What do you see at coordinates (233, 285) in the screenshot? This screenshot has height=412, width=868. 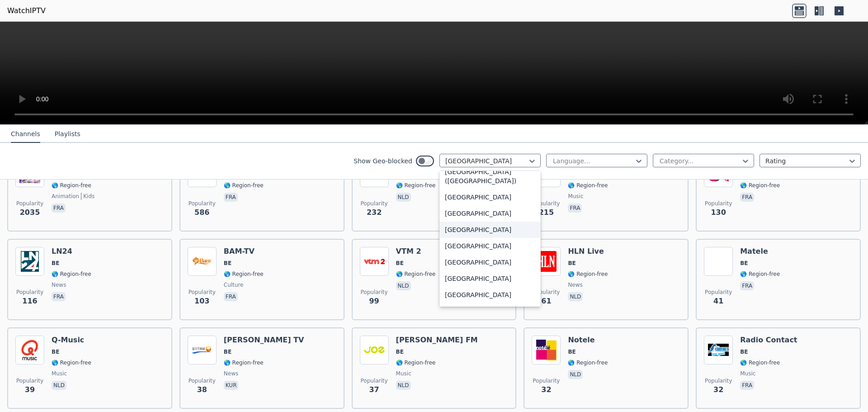 I see `span: culture` at bounding box center [233, 285].